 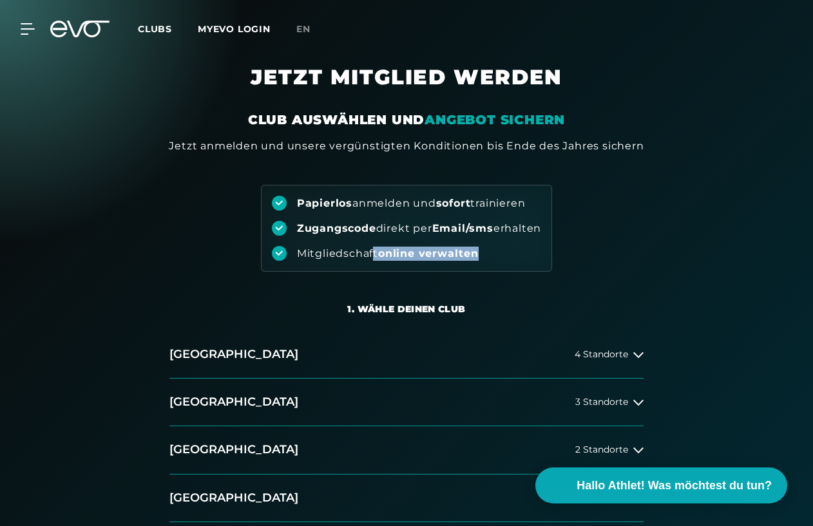 I want to click on h1: JETZT MITGLIED WERDEN, so click(x=407, y=88).